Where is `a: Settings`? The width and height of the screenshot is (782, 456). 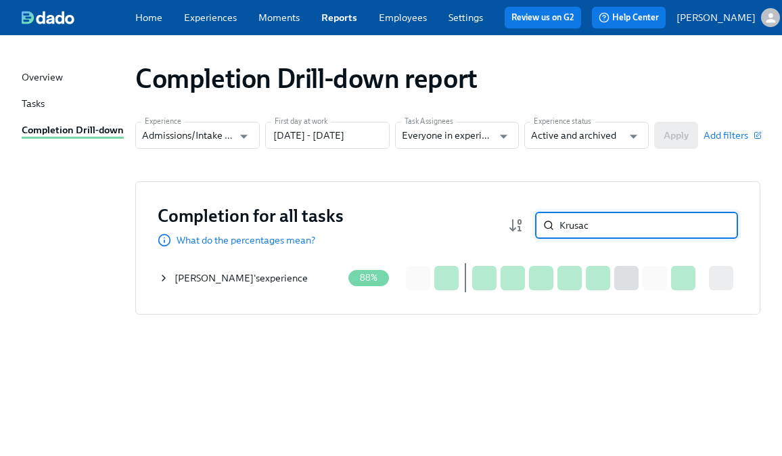 a: Settings is located at coordinates (465, 18).